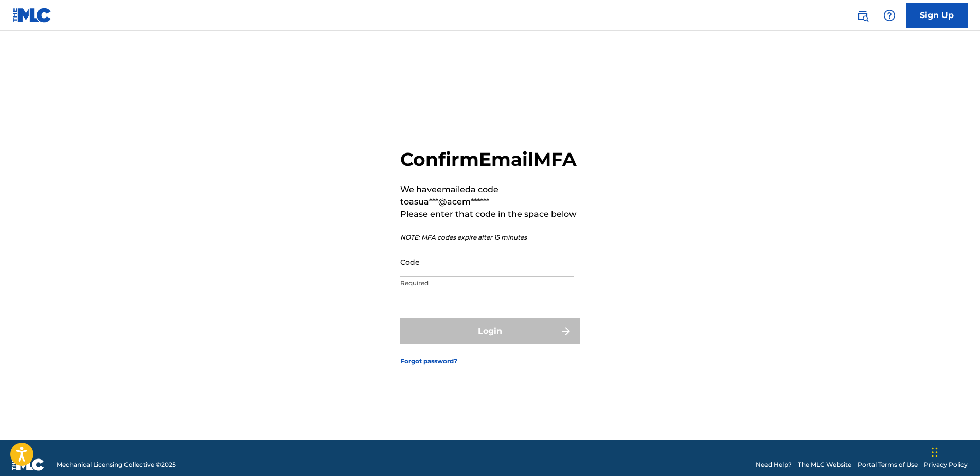 Image resolution: width=980 pixels, height=476 pixels. I want to click on img: MLC Logo, so click(32, 15).